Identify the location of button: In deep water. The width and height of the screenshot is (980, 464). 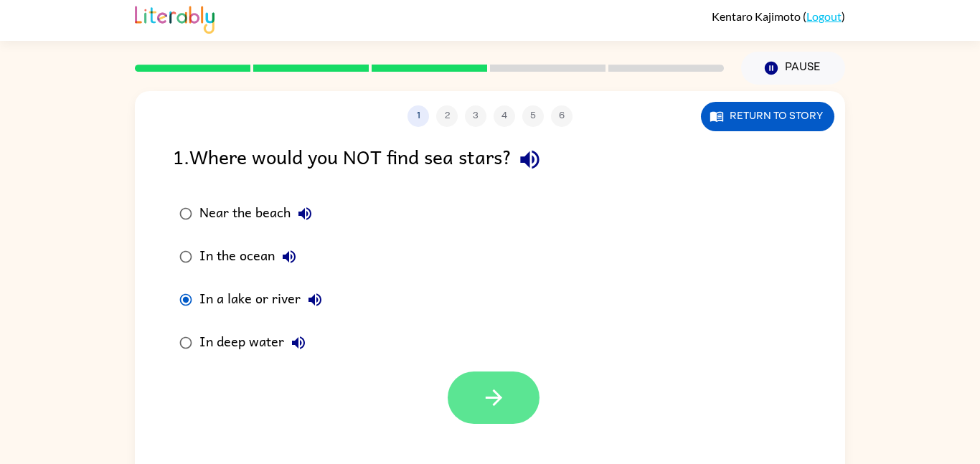
(299, 343).